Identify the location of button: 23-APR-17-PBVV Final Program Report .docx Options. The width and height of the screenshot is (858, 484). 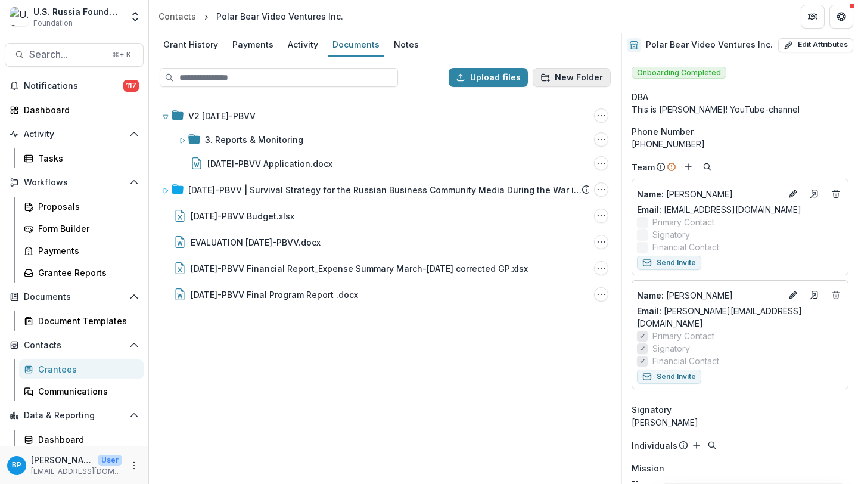
(601, 294).